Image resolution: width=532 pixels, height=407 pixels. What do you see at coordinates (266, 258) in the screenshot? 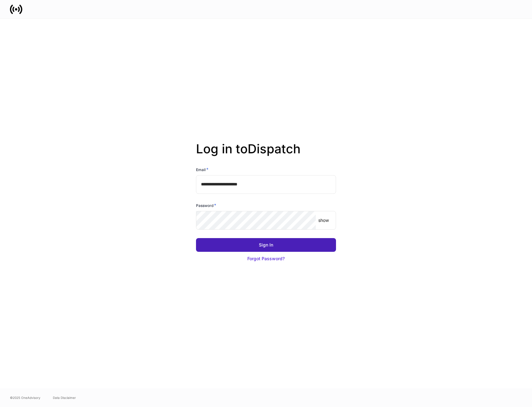
I see `button: Forgot Password?` at bounding box center [266, 258].